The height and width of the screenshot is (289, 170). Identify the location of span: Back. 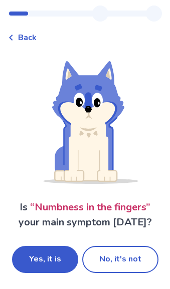
(27, 38).